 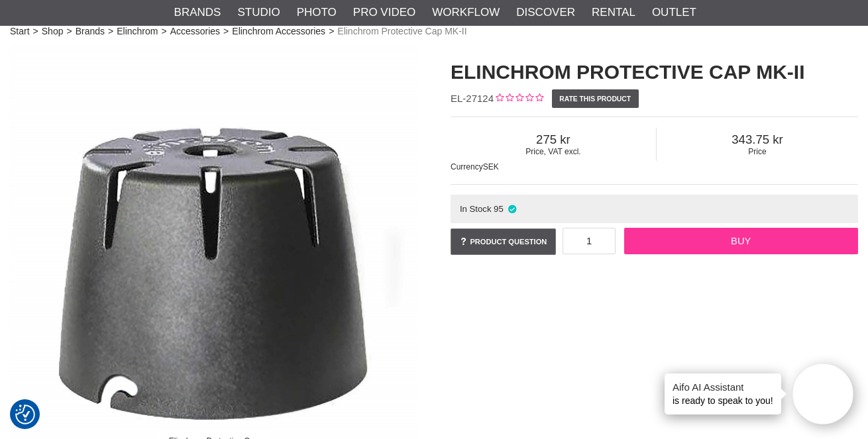 What do you see at coordinates (466, 13) in the screenshot?
I see `a: Workflow` at bounding box center [466, 13].